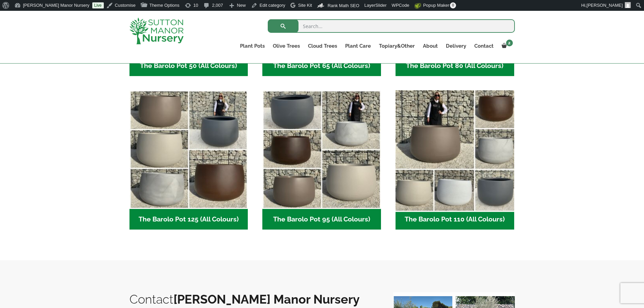 The image size is (644, 308). Describe the element at coordinates (98, 6) in the screenshot. I see `a: Live` at that location.